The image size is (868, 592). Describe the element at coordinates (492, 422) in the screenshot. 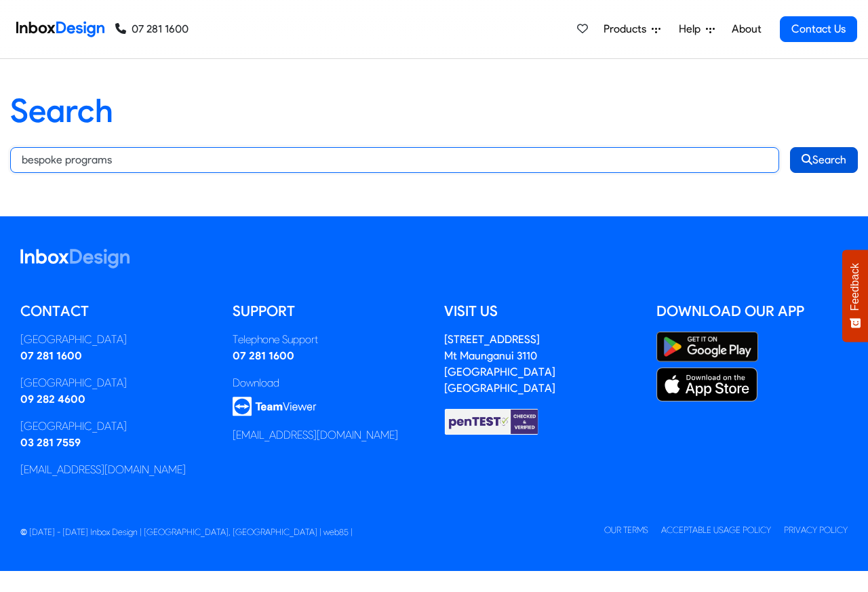

I see `img: Checked & Verified by penTEST` at that location.